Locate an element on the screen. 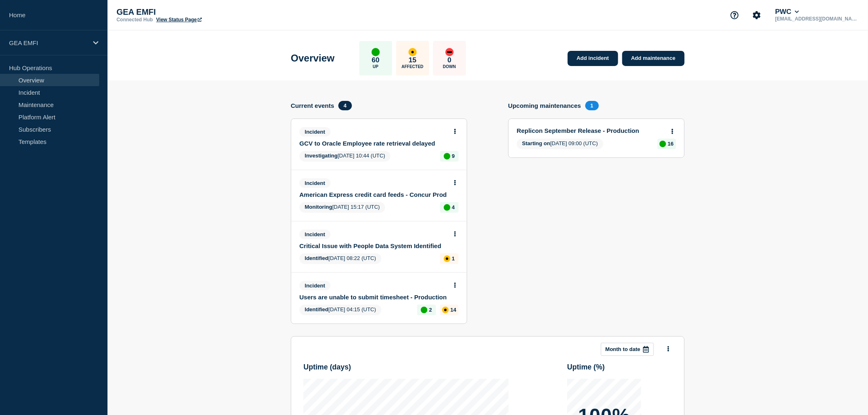  p: 0 is located at coordinates (449, 61).